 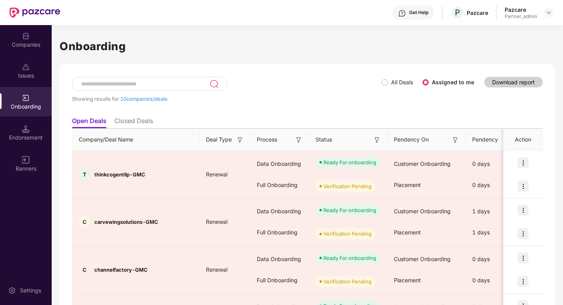 What do you see at coordinates (26, 98) in the screenshot?
I see `img: svg+xml;base64,PHN2ZyB3aWR0aD0iMjAiIGhlaWdodD0iMjAiIHZpZXdCb3g9IjAgMCAyMCAyMCIgZmlsbD0ibm9uZSIgeG...` at bounding box center [26, 98].